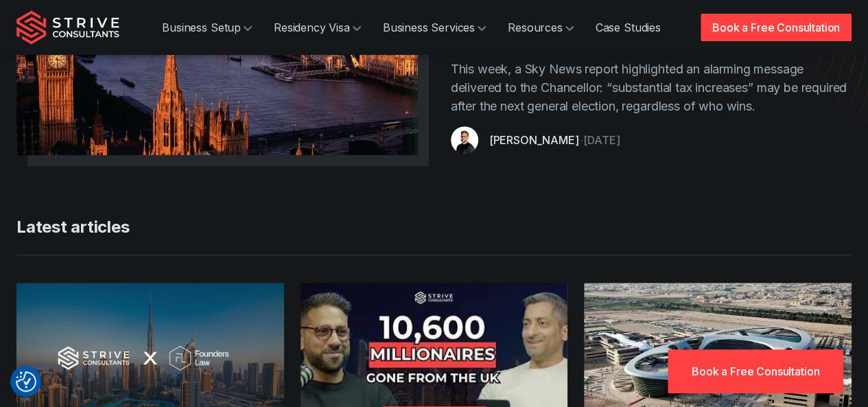  What do you see at coordinates (465, 140) in the screenshot?
I see `img: Z_jCzuvxEdbNO49l_Untitleddesign-69-.png` at bounding box center [465, 140].